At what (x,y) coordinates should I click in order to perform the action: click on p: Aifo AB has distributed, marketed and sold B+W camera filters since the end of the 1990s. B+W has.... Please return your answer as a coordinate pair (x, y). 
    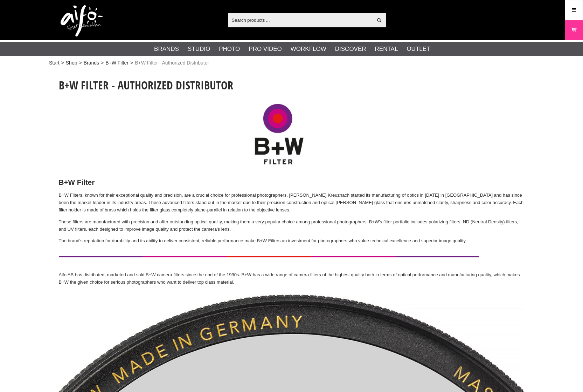
    Looking at the image, I should click on (292, 279).